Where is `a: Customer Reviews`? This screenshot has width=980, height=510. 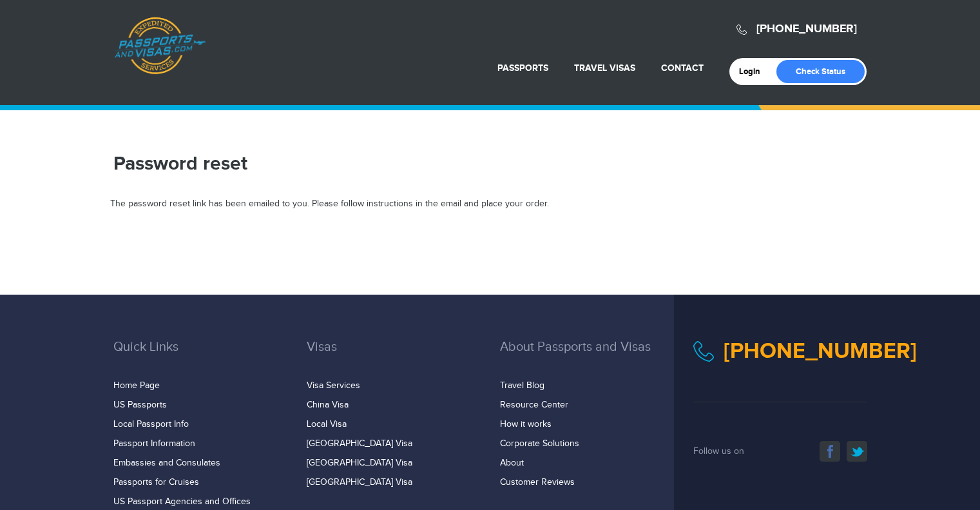
a: Customer Reviews is located at coordinates (537, 482).